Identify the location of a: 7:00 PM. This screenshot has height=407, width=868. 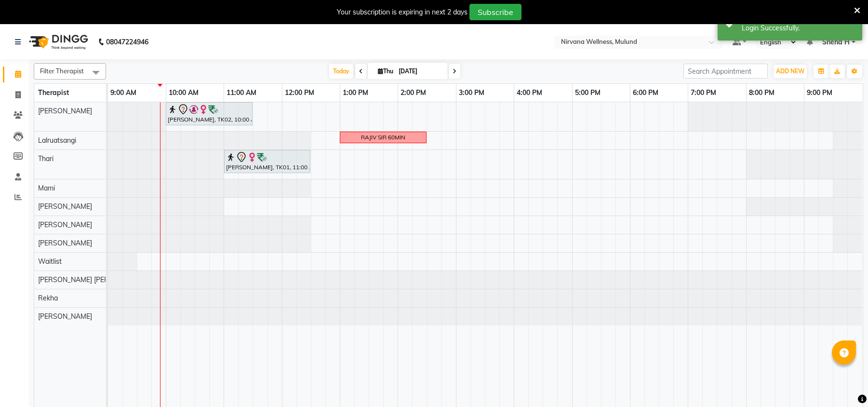
(703, 92).